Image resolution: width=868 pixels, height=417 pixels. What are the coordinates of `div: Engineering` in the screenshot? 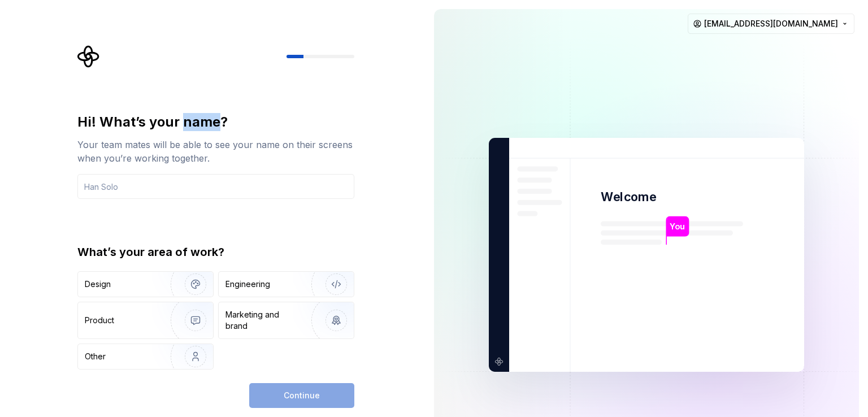 It's located at (247, 284).